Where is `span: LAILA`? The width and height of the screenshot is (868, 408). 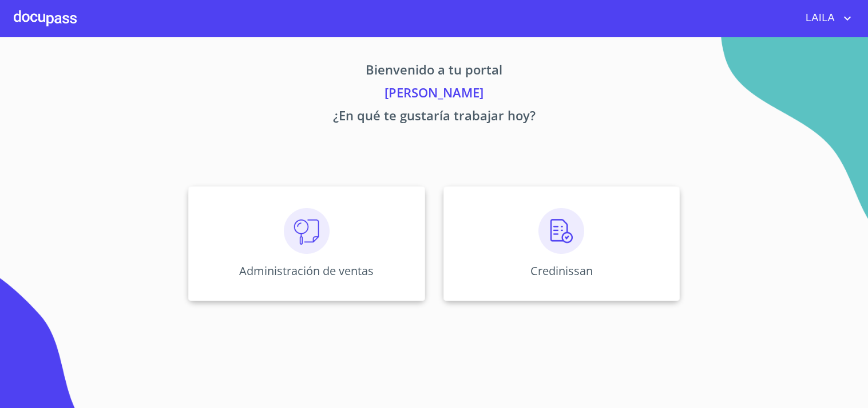 span: LAILA is located at coordinates (819, 19).